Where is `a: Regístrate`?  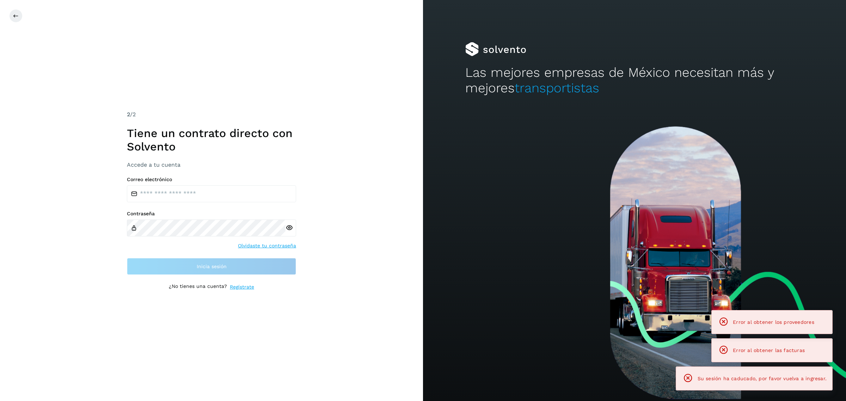
a: Regístrate is located at coordinates (242, 287).